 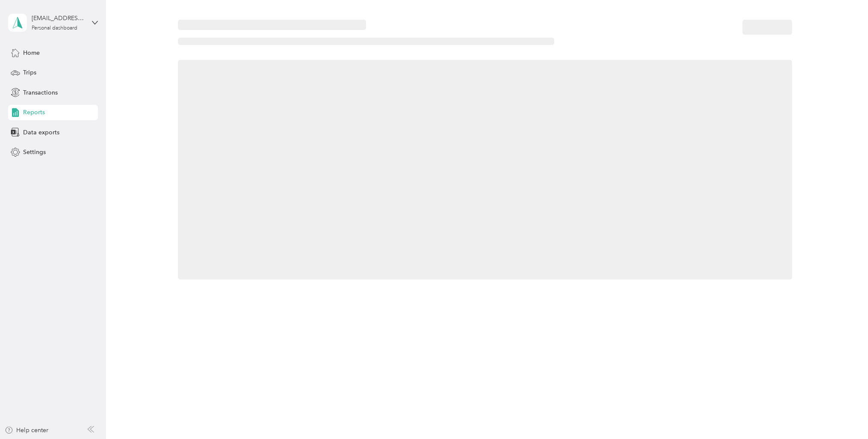 I want to click on div: Help center, so click(x=27, y=430).